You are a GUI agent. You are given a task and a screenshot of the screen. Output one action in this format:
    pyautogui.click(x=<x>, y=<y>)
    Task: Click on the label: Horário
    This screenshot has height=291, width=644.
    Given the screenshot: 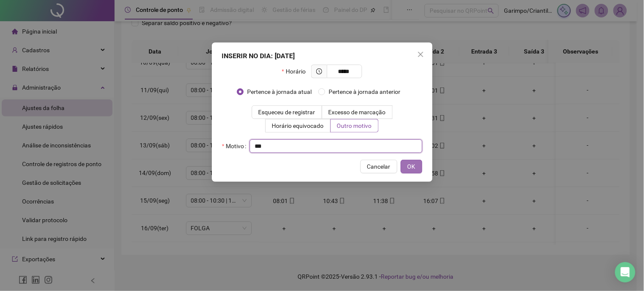 What is the action you would take?
    pyautogui.click(x=297, y=71)
    